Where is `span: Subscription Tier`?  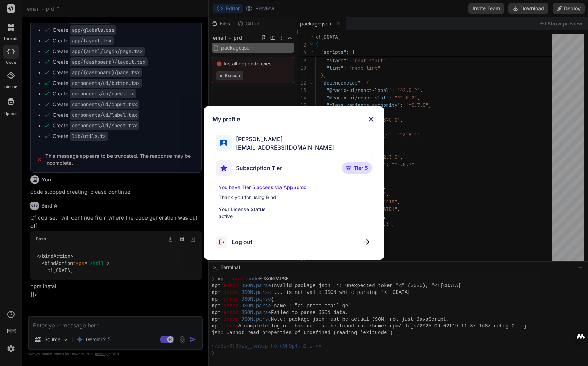
span: Subscription Tier is located at coordinates (259, 168).